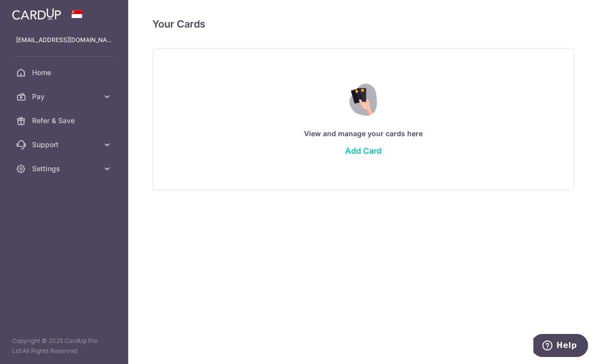  I want to click on span: Support, so click(65, 144).